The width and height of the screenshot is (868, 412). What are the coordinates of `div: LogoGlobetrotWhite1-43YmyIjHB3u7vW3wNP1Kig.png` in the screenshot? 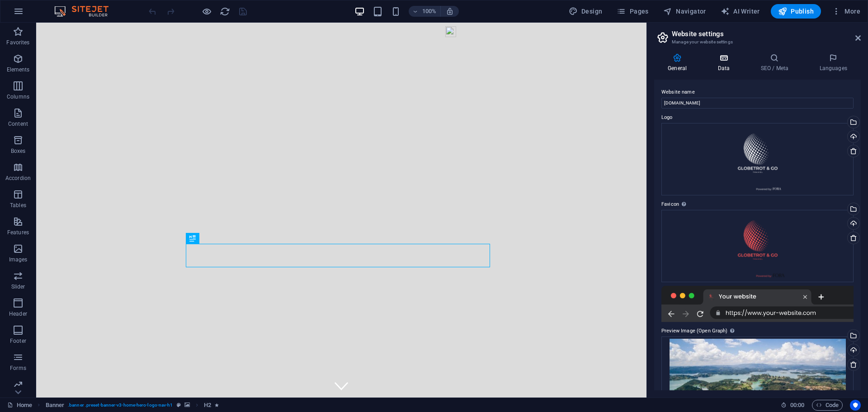 It's located at (757, 160).